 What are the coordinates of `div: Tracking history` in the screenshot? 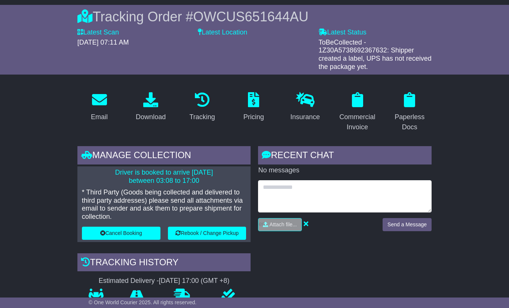 It's located at (164, 263).